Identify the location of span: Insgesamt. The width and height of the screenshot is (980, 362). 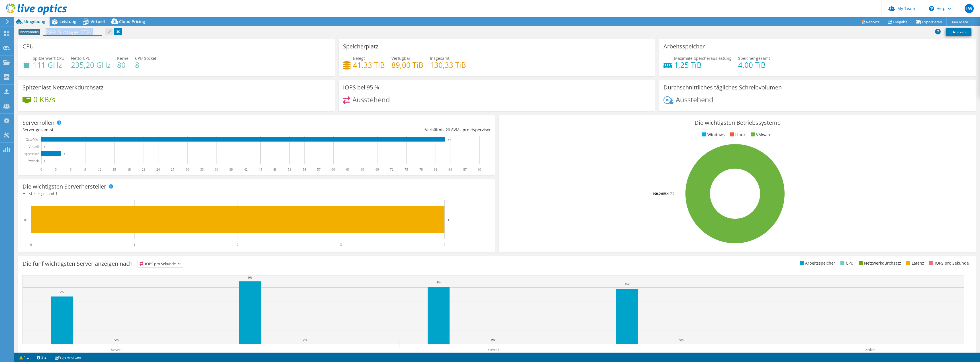
(440, 58).